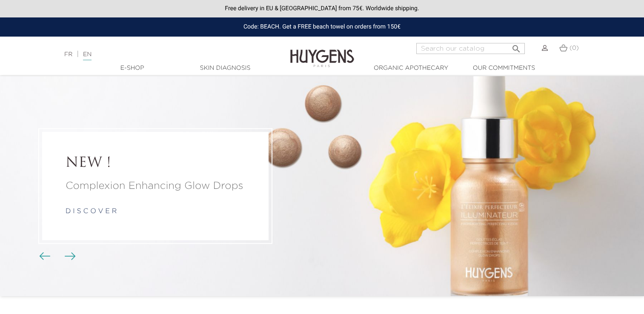 The image size is (644, 314). What do you see at coordinates (504, 68) in the screenshot?
I see `a: Our commitments` at bounding box center [504, 68].